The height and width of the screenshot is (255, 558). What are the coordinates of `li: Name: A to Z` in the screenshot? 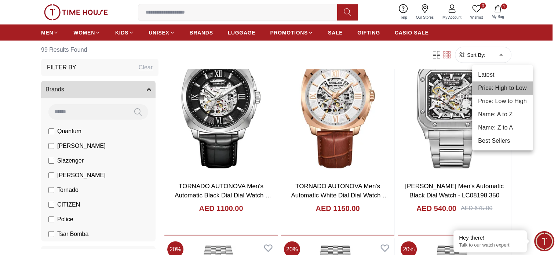 It's located at (502, 115).